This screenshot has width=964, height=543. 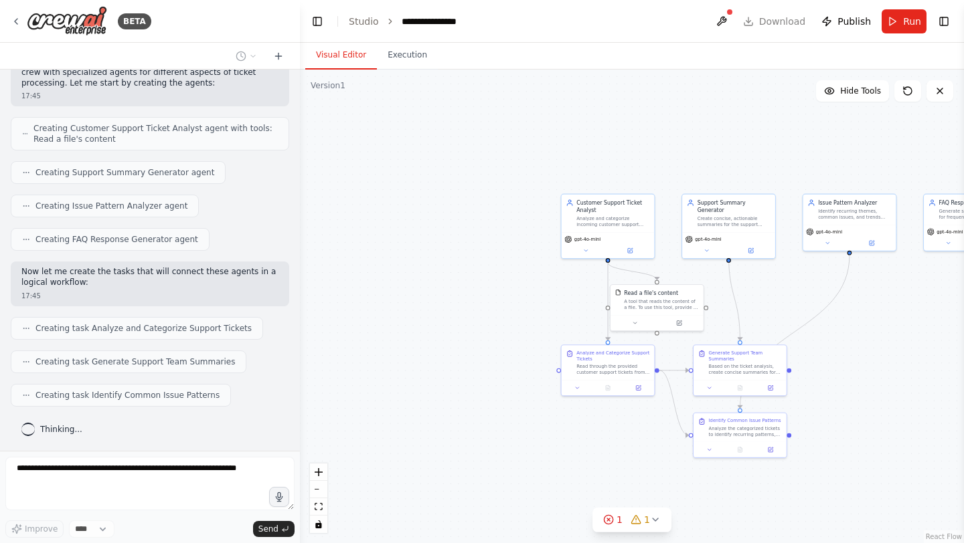 I want to click on div: Analyze the categorized tickets to identify recurring patterns, common issues, and trends. Focus ..., so click(x=745, y=432).